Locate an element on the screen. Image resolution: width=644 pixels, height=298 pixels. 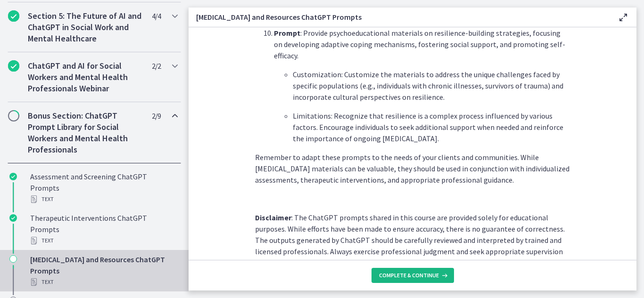
span: 2 / 9 is located at coordinates (156, 116).